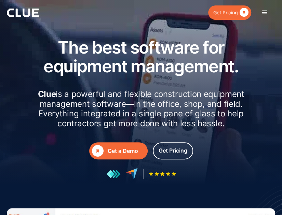 This screenshot has height=215, width=282. I want to click on a: Get Pricing, so click(173, 151).